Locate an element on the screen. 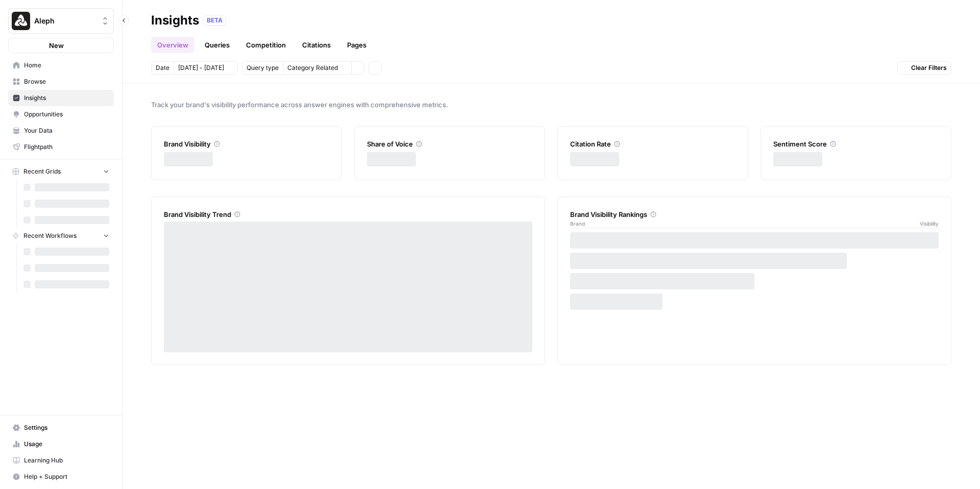 The image size is (980, 489). span: Insights is located at coordinates (67, 98).